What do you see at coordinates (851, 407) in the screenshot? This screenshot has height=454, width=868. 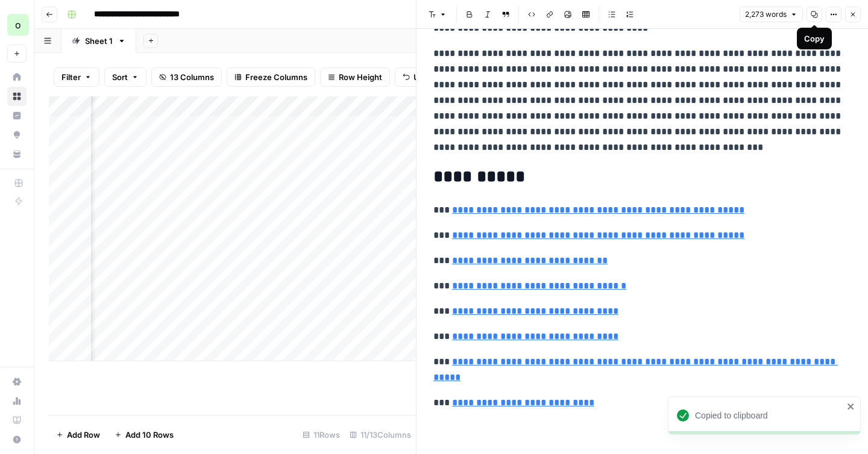 I see `button: close` at bounding box center [851, 407].